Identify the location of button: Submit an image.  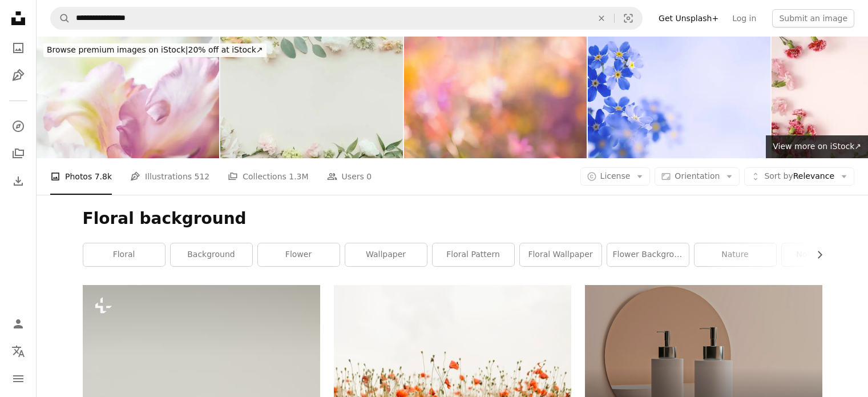
(813, 19).